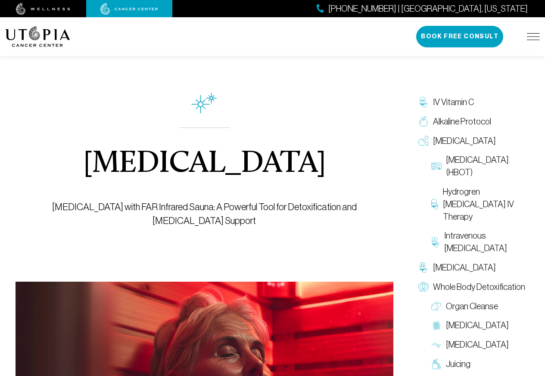  What do you see at coordinates (43, 9) in the screenshot?
I see `img: wellness` at bounding box center [43, 9].